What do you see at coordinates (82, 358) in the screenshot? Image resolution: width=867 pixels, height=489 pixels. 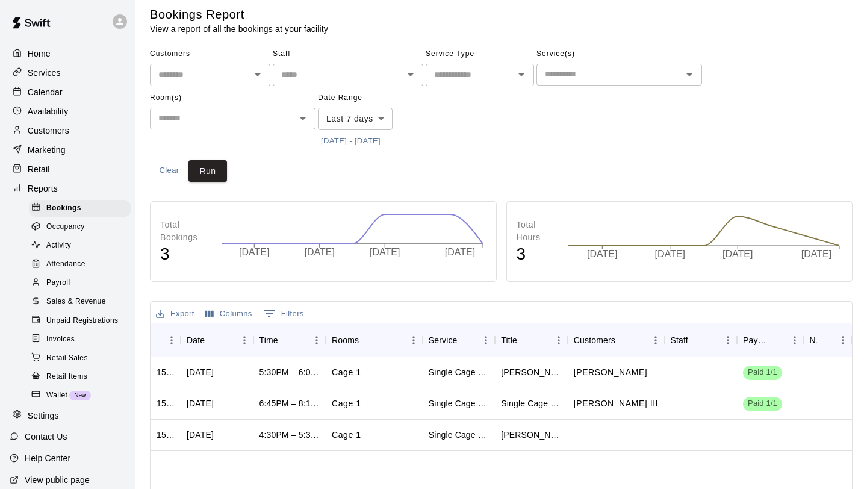 I see `a: Retail Sales` at bounding box center [82, 358].